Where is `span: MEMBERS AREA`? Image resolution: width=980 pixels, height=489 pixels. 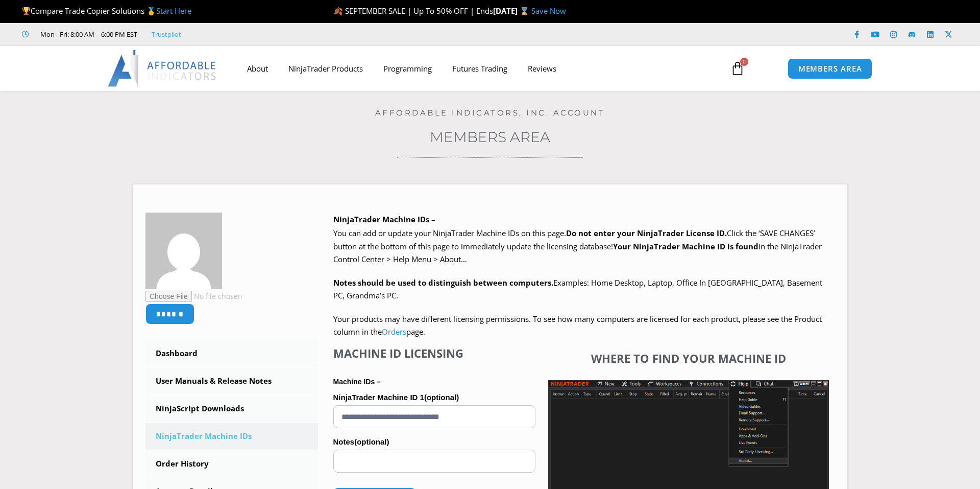 span: MEMBERS AREA is located at coordinates (830, 68).